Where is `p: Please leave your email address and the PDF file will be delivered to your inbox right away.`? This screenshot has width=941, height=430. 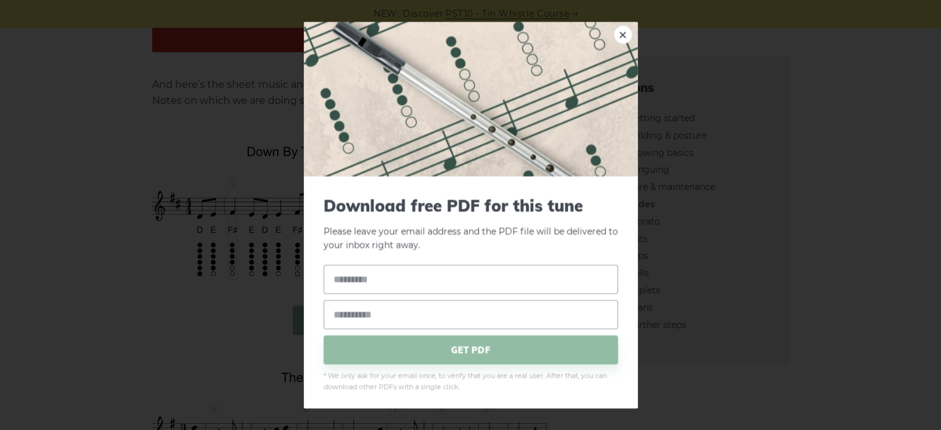
p: Please leave your email address and the PDF file will be delivered to your inbox right away. is located at coordinates (471, 225).